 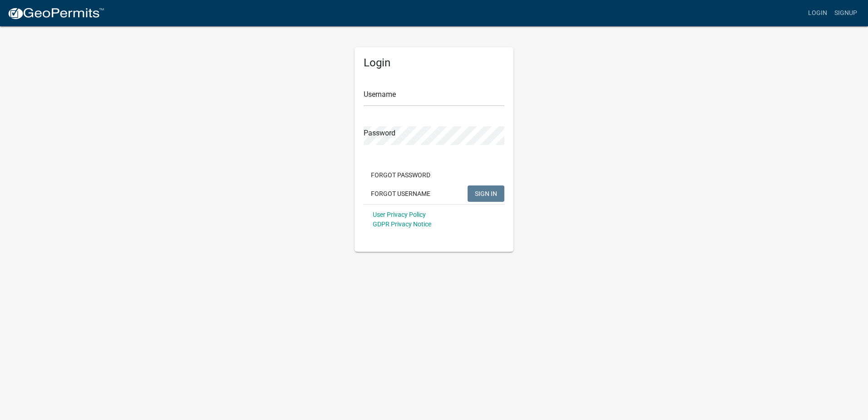 I want to click on a: User Privacy Policy, so click(x=399, y=214).